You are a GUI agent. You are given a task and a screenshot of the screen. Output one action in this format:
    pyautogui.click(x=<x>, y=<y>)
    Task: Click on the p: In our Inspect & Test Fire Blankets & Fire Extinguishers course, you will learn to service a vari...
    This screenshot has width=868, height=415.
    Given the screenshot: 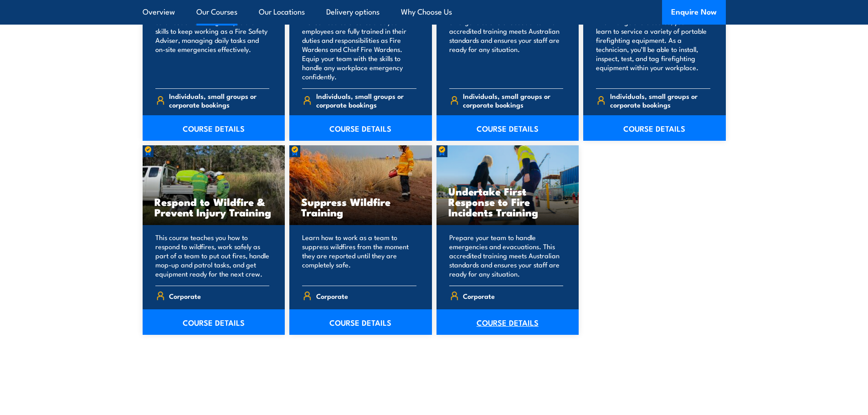 What is the action you would take?
    pyautogui.click(x=653, y=44)
    